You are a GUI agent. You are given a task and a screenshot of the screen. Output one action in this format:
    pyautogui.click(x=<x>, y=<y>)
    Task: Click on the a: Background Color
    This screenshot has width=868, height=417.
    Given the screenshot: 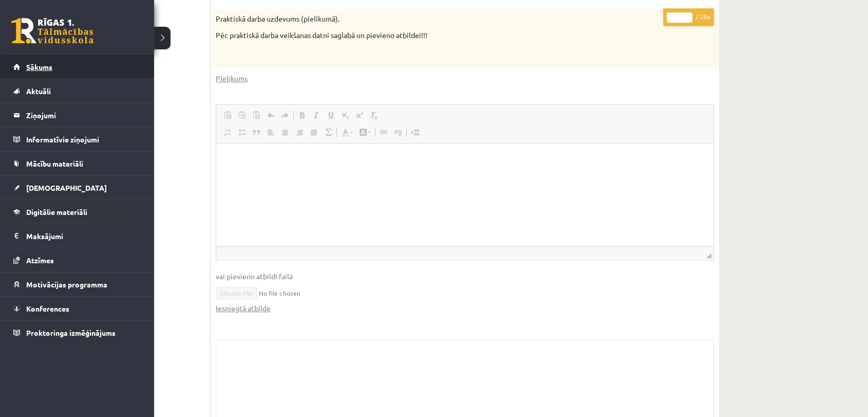 What is the action you would take?
    pyautogui.click(x=364, y=132)
    